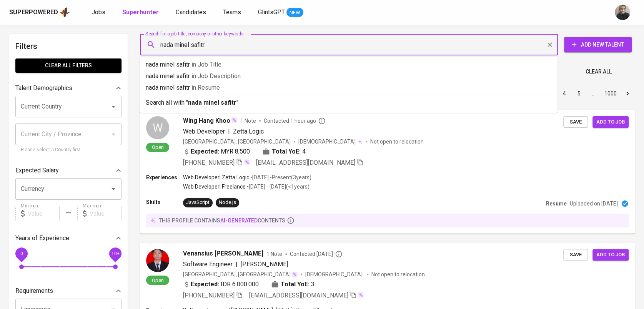 The width and height of the screenshot is (644, 309). Describe the element at coordinates (599, 72) in the screenshot. I see `button: Clear All` at that location.